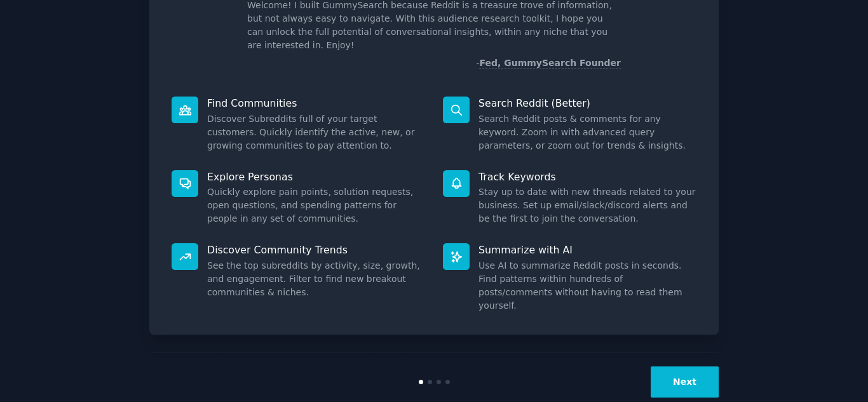 Image resolution: width=868 pixels, height=402 pixels. What do you see at coordinates (587, 250) in the screenshot?
I see `p: Summarize with AI` at bounding box center [587, 250].